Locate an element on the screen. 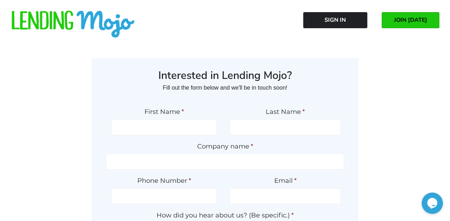  a: Sign In is located at coordinates (335, 20).